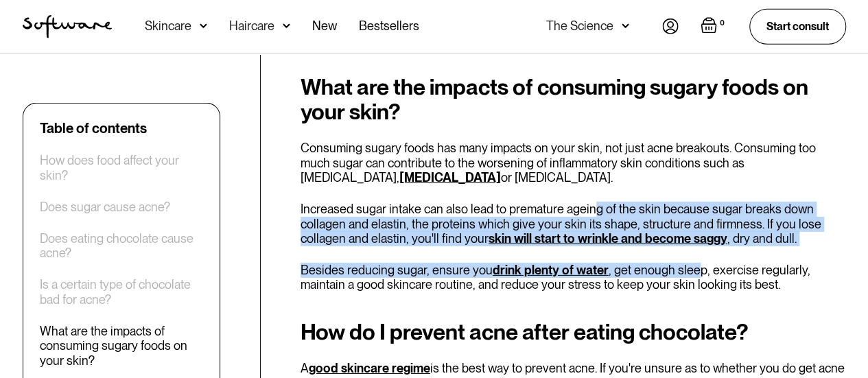  I want to click on img: Software Logo, so click(67, 27).